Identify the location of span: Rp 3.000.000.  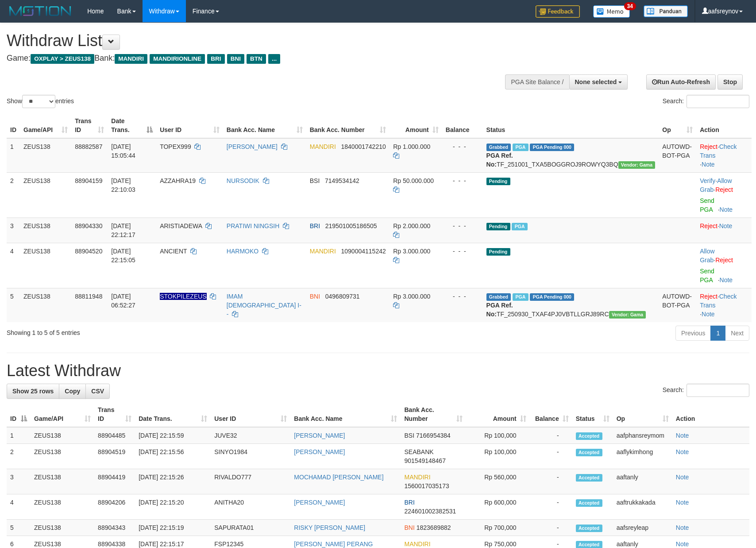
(411, 297).